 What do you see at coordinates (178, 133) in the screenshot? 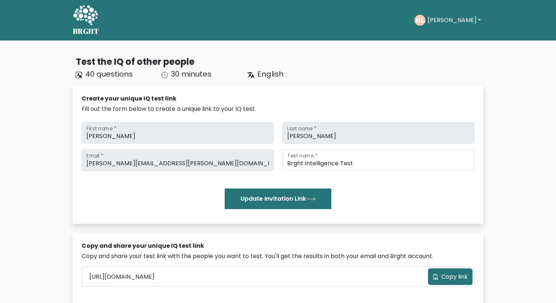
I see `input: First name` at bounding box center [178, 133].